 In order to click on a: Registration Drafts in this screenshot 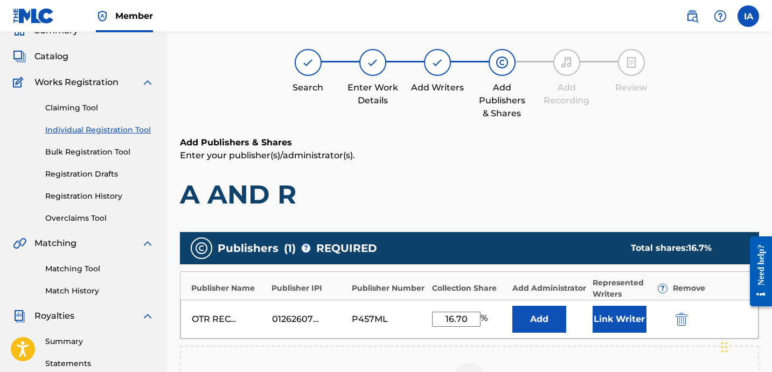, I will do `click(100, 174)`.